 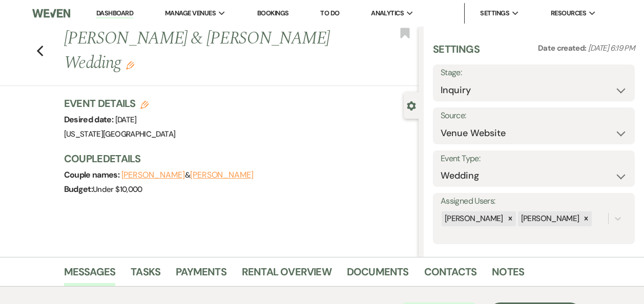 What do you see at coordinates (120, 103) in the screenshot?
I see `h3: Event Details` at bounding box center [120, 103].